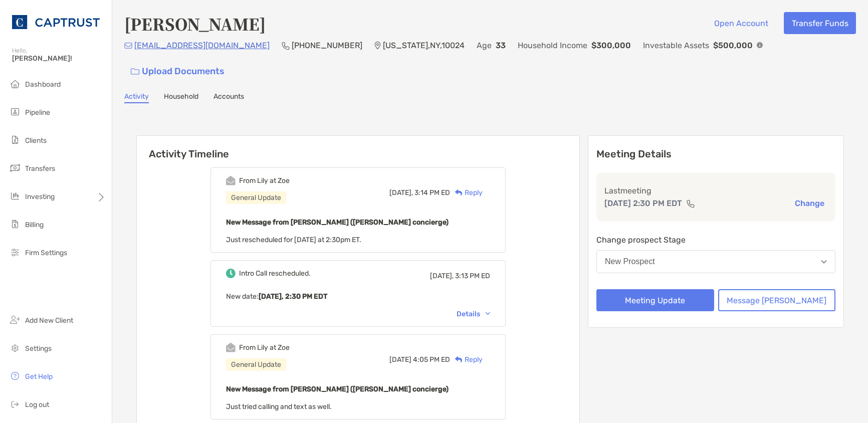  Describe the element at coordinates (824, 262) in the screenshot. I see `img: Open dropdown arrow` at that location.